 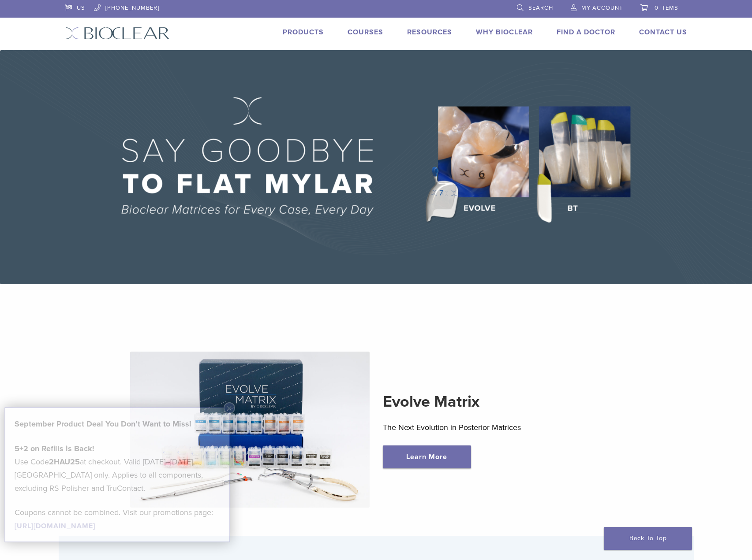 I want to click on h2: Evolve Matrix, so click(x=503, y=402).